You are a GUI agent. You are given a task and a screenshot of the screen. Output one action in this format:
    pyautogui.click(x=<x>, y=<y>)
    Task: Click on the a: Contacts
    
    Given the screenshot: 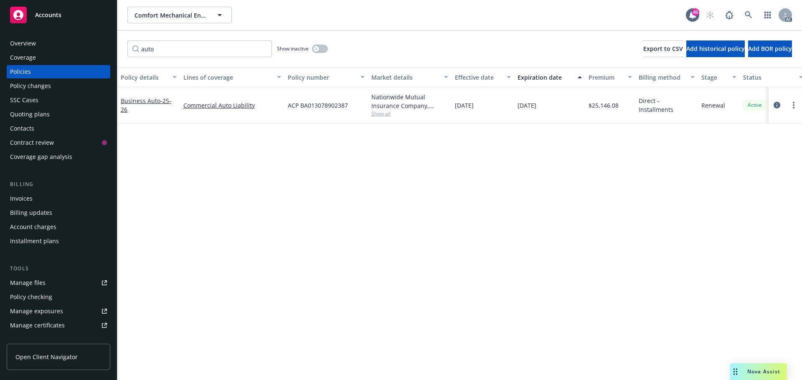 What is the action you would take?
    pyautogui.click(x=58, y=129)
    